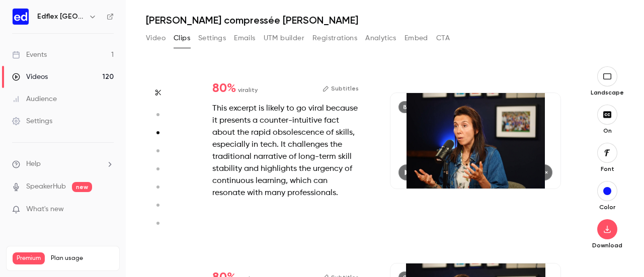 This screenshot has width=644, height=277. I want to click on button: Embed, so click(416, 38).